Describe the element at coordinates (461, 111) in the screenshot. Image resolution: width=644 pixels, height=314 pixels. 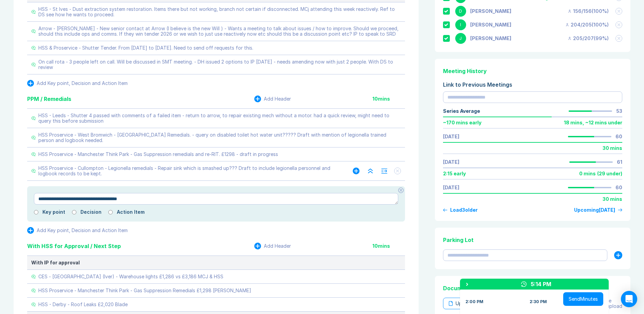
I see `div: Series Average` at that location.